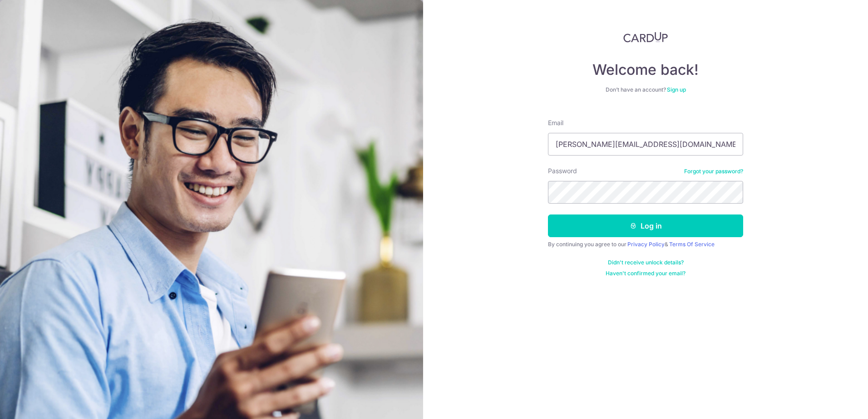 This screenshot has height=419, width=868. I want to click on input: Enter your Email, so click(645, 144).